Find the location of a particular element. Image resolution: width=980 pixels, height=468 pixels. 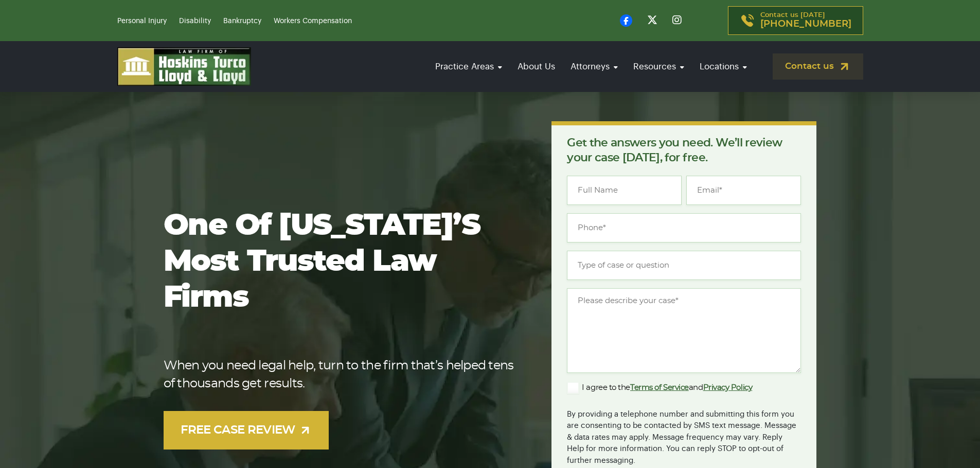

a: About Us is located at coordinates (536, 67).